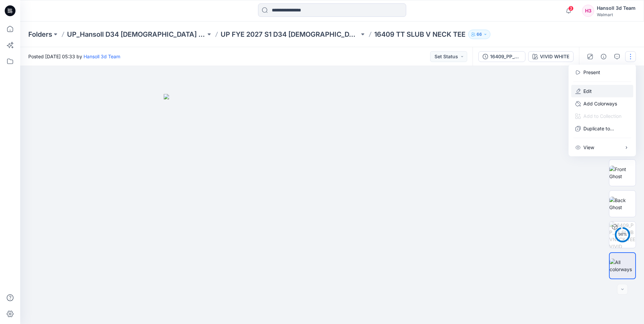  What do you see at coordinates (587, 91) in the screenshot?
I see `a: Edit` at bounding box center [587, 91].